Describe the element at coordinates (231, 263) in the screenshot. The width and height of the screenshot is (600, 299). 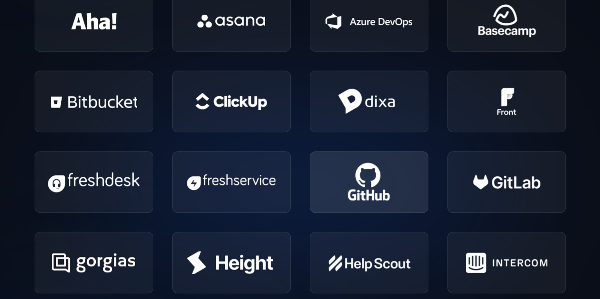
I see `img: Height Icon` at that location.